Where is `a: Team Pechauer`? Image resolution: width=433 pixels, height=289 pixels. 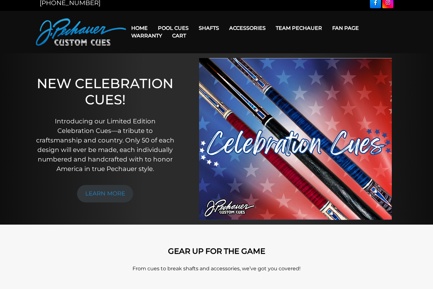
a: Team Pechauer is located at coordinates (299, 28).